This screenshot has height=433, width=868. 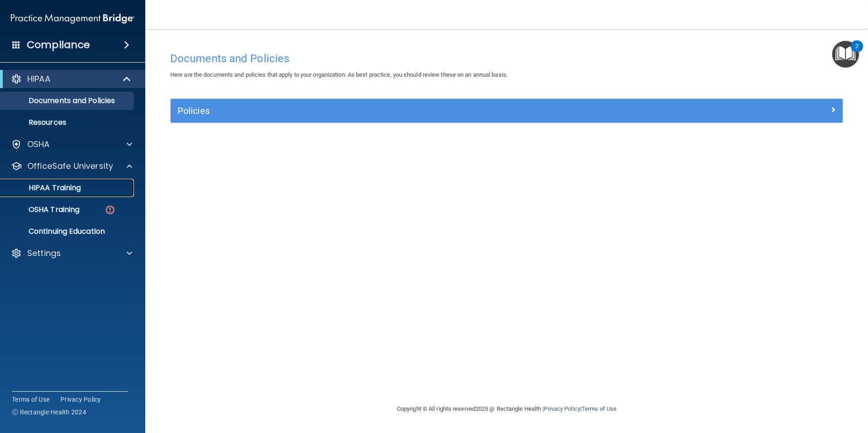 I want to click on h5: Policies, so click(x=422, y=111).